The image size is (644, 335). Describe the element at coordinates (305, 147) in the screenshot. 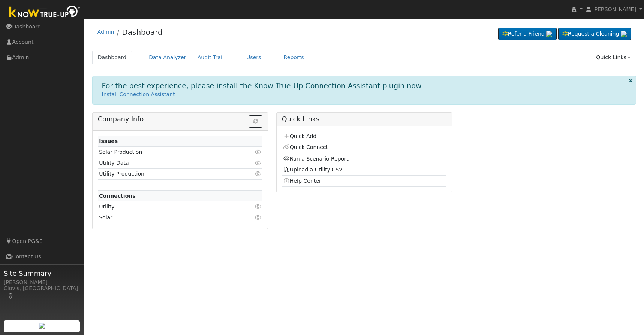

I see `a: Quick Connect` at that location.